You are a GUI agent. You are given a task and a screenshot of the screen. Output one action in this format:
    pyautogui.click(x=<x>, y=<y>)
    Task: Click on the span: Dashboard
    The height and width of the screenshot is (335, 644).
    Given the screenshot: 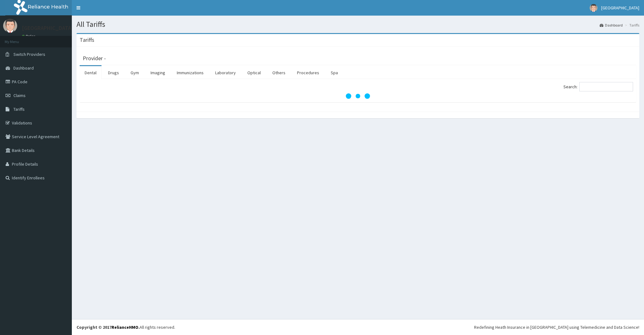 What is the action you would take?
    pyautogui.click(x=23, y=68)
    